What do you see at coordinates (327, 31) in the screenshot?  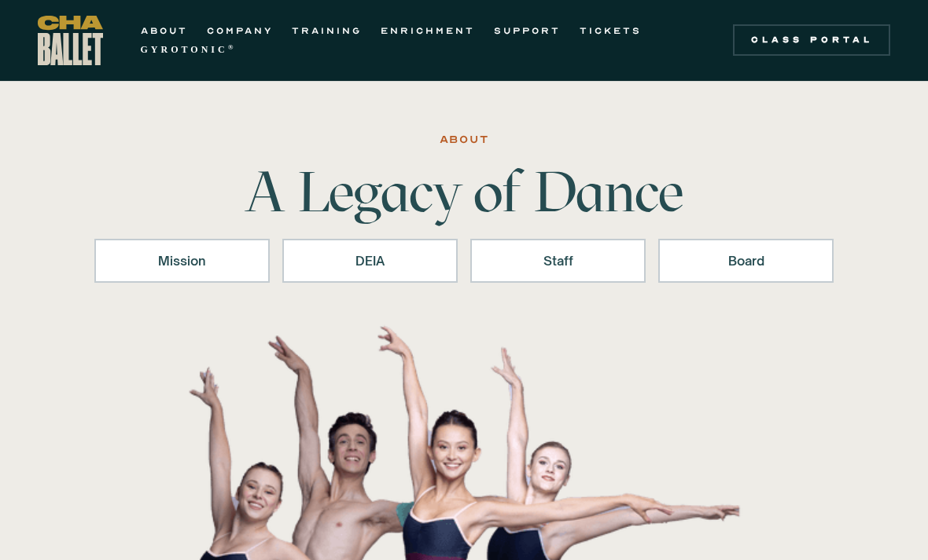 I see `a: TRAINING` at bounding box center [327, 31].